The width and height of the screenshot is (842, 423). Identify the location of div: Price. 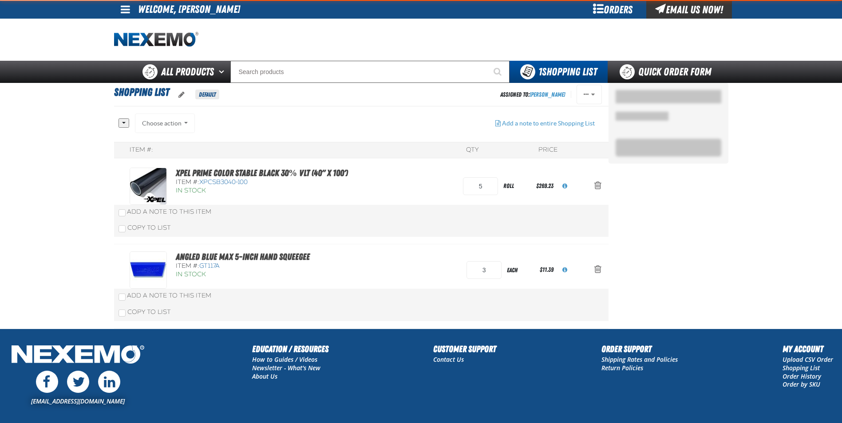
(548, 150).